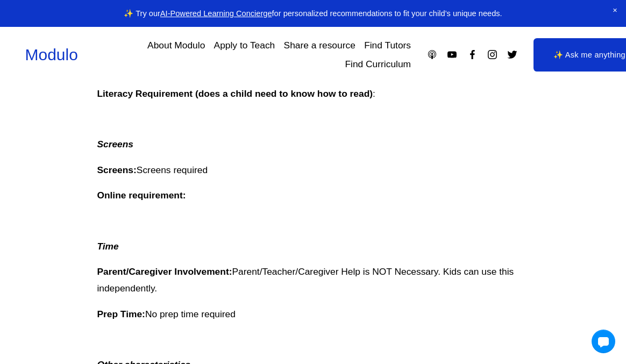  I want to click on a: Find Tutors, so click(387, 45).